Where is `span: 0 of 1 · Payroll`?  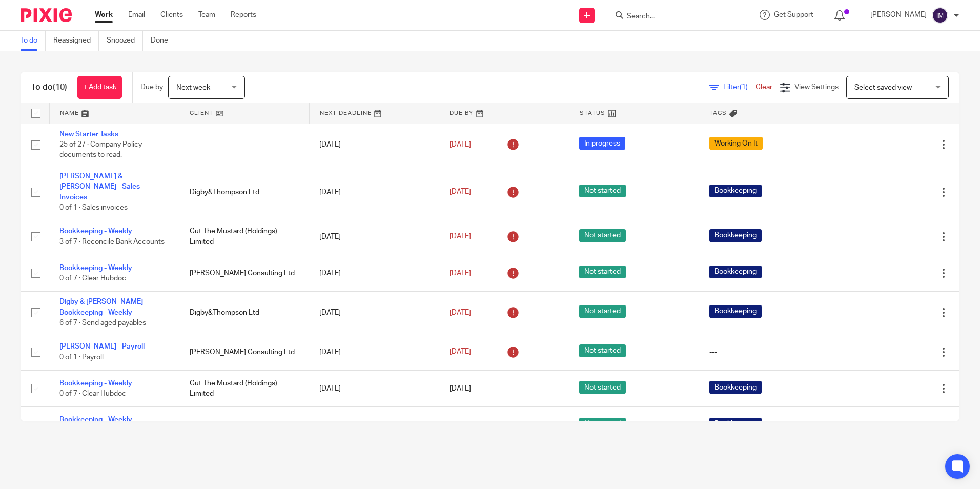 span: 0 of 1 · Payroll is located at coordinates (81, 358).